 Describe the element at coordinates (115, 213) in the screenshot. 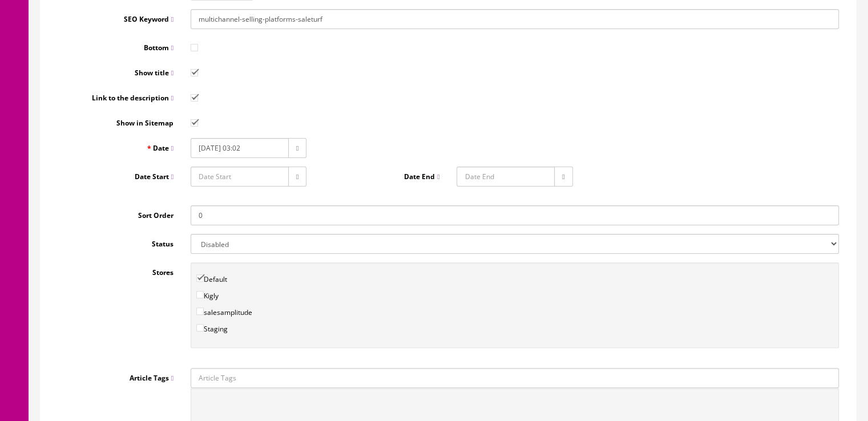

I see `label: Sort Order` at that location.